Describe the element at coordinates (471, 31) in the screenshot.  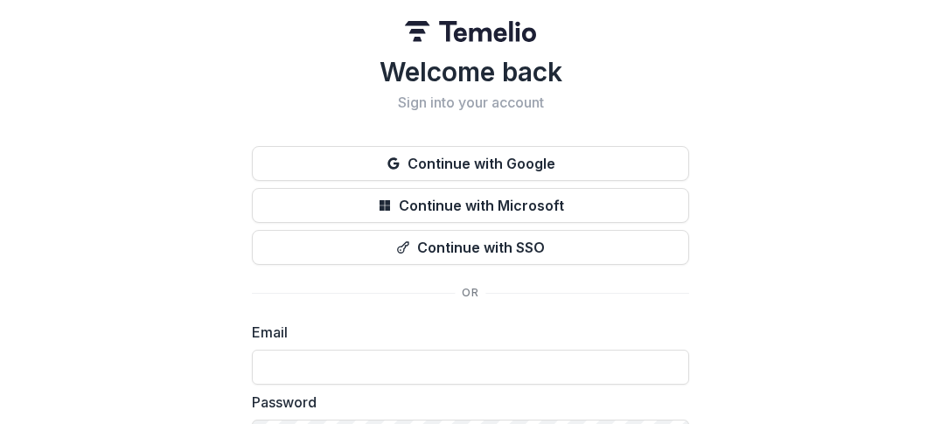
I see `img: Temelio` at that location.